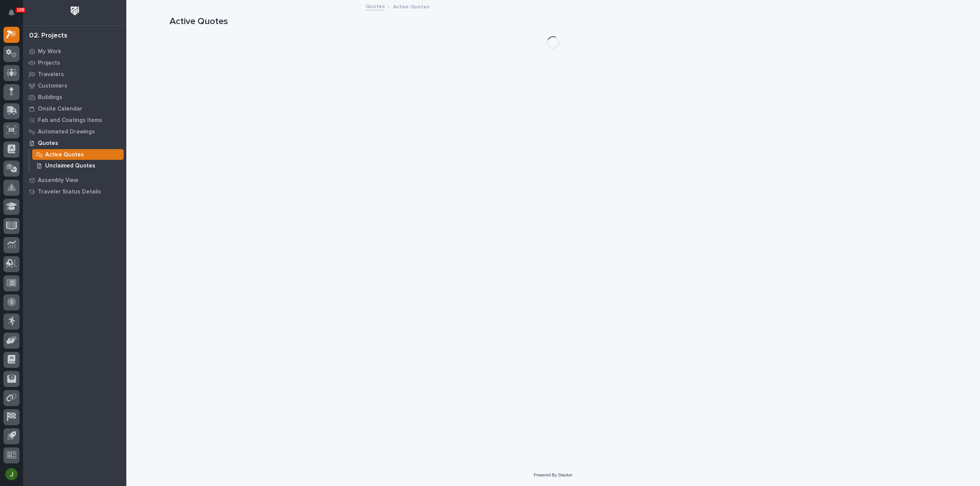 The width and height of the screenshot is (980, 486). Describe the element at coordinates (49, 63) in the screenshot. I see `p: Projects` at that location.